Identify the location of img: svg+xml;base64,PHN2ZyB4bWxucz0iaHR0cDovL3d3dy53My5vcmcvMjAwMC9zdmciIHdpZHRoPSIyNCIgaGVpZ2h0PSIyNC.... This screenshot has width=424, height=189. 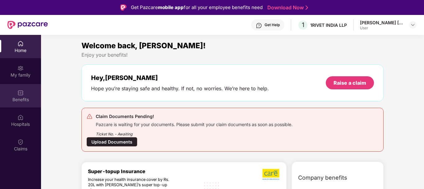
(90, 116).